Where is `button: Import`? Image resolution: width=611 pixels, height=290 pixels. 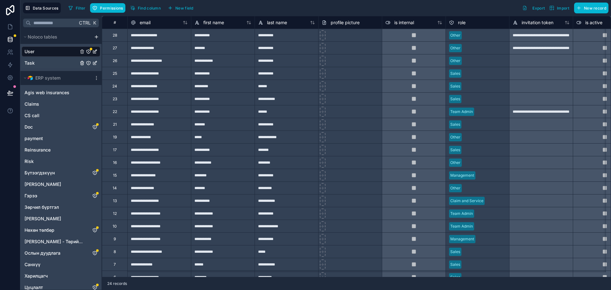
button: Import is located at coordinates (559, 8).